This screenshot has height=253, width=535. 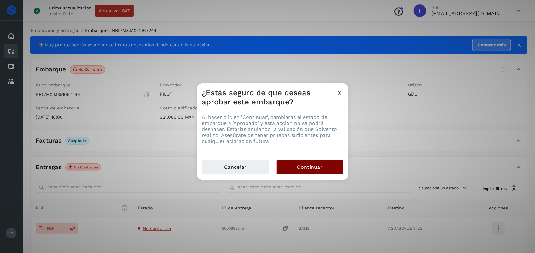 What do you see at coordinates (235, 167) in the screenshot?
I see `span: Cancelar` at bounding box center [235, 167].